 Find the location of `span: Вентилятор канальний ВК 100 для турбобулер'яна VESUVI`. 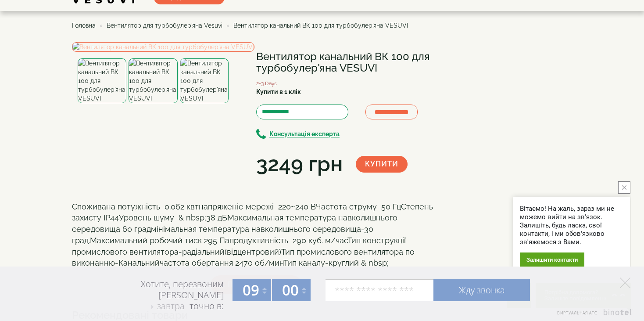

span: Вентилятор канальний ВК 100 для турбобулер'яна VESUVI is located at coordinates (321, 25).